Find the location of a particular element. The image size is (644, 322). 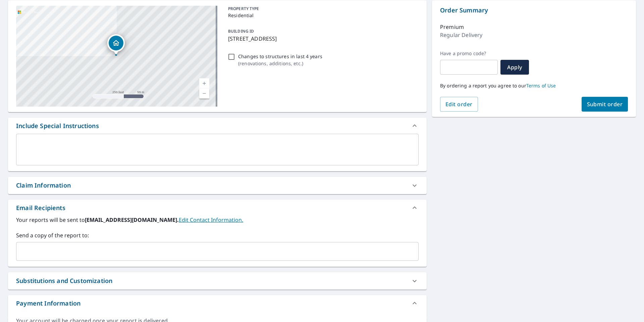

p: By ordering a report you agree to our is located at coordinates (534, 86).